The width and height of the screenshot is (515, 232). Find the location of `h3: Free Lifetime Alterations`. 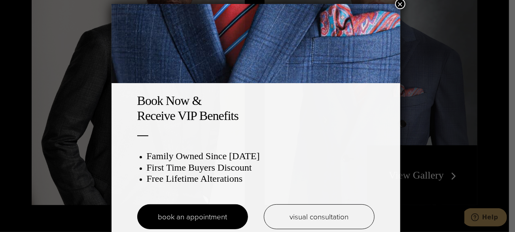

h3: Free Lifetime Alterations is located at coordinates (261, 178).